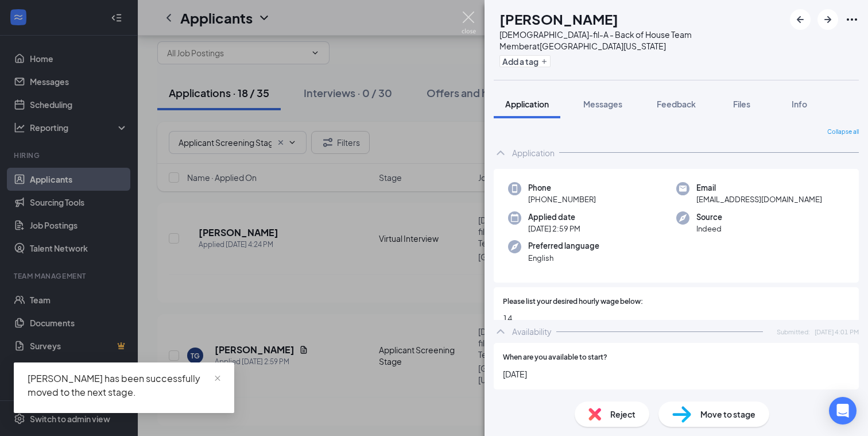 The height and width of the screenshot is (436, 868). Describe the element at coordinates (843, 411) in the screenshot. I see `div: Open Intercom Messenger` at that location.